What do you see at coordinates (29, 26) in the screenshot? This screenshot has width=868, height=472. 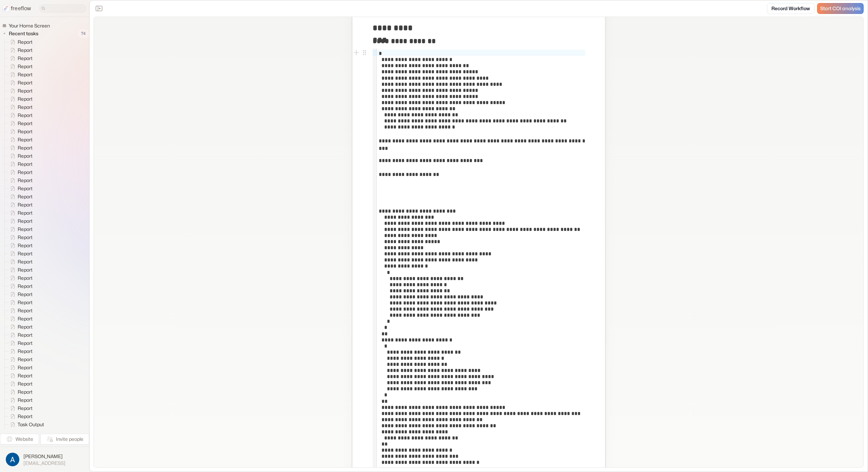 I see `span: Your Home Screen` at bounding box center [29, 26].